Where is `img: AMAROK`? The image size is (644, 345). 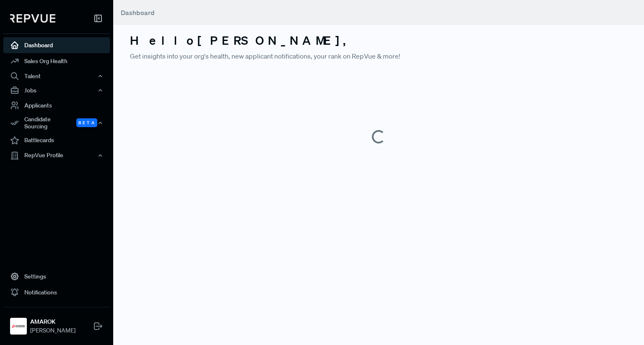
img: AMAROK is located at coordinates (19, 326).